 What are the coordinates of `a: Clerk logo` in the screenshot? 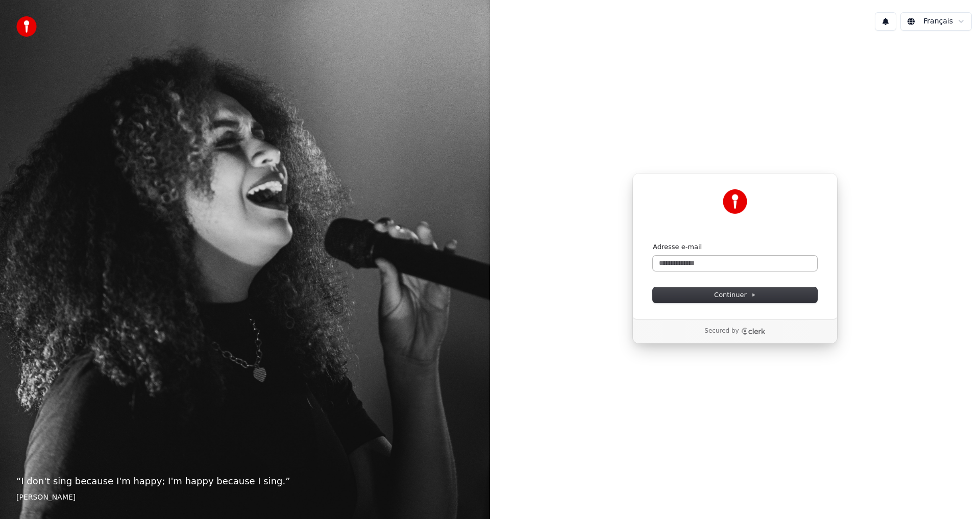 It's located at (753, 332).